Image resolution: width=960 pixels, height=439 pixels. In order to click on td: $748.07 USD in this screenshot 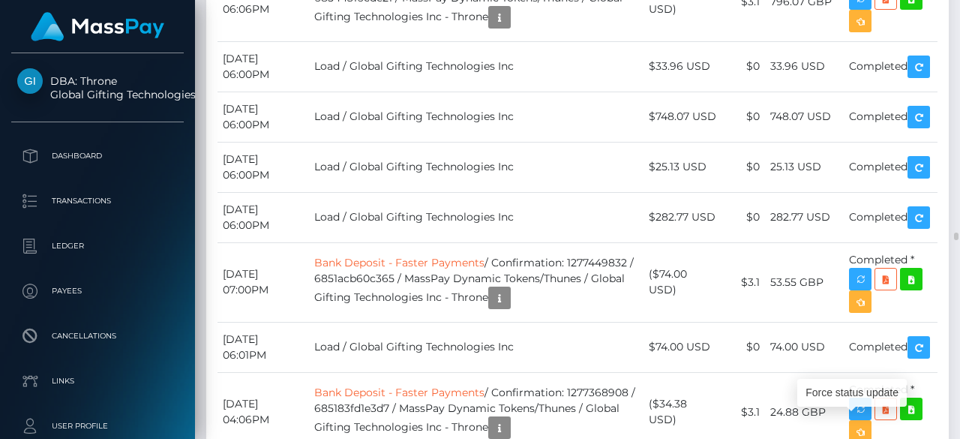, I will do `click(683, 116)`.